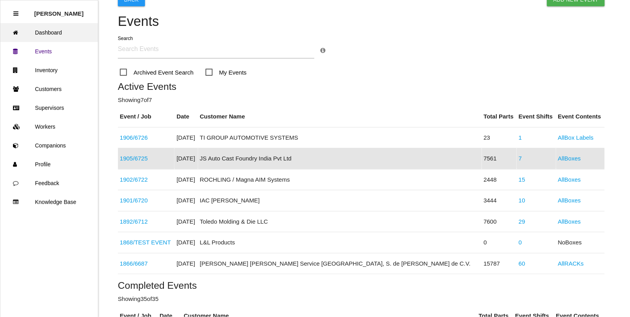 Image resolution: width=630 pixels, height=317 pixels. I want to click on a: 1901/6720, so click(134, 200).